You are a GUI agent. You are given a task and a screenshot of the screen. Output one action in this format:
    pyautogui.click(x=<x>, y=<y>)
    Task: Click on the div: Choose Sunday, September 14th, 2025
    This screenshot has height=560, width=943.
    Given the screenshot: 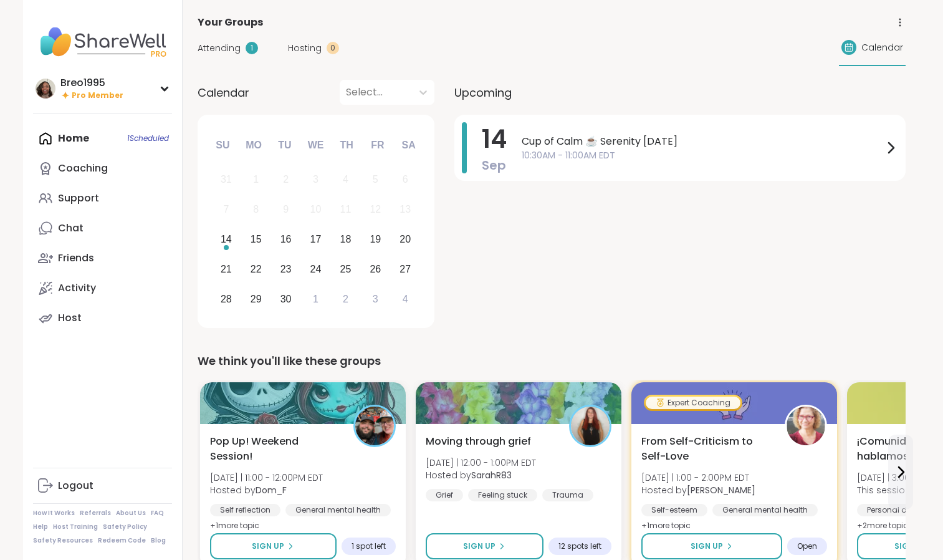 What is the action you would take?
    pyautogui.click(x=226, y=239)
    